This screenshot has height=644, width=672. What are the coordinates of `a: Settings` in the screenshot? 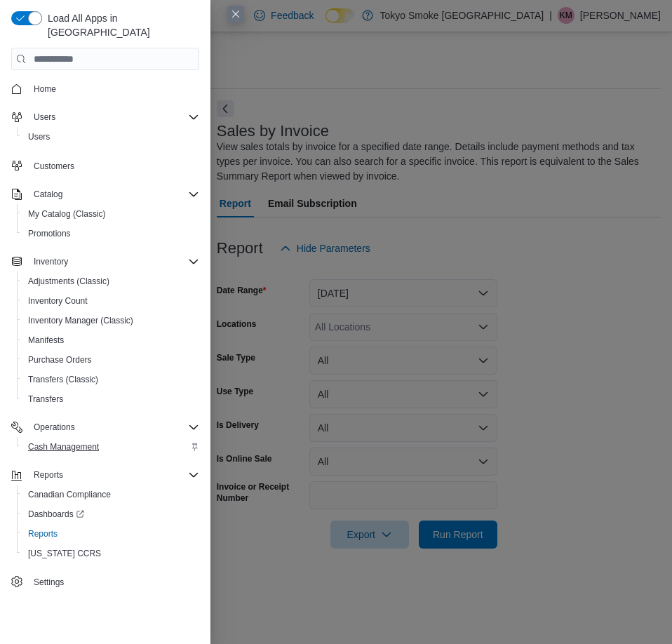 It's located at (49, 582).